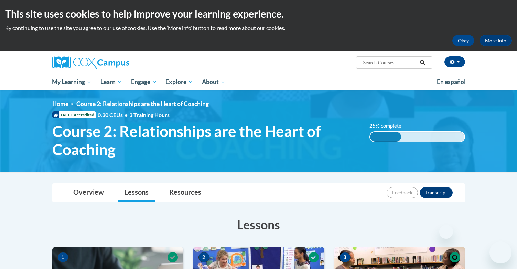 The width and height of the screenshot is (517, 269). What do you see at coordinates (464, 41) in the screenshot?
I see `button: Okay` at bounding box center [464, 41].